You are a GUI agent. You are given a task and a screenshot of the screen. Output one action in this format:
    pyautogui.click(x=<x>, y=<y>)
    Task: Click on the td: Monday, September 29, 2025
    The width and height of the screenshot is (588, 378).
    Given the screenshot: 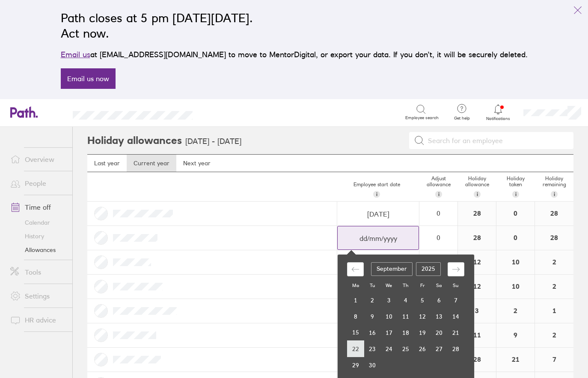 What is the action you would take?
    pyautogui.click(x=355, y=365)
    